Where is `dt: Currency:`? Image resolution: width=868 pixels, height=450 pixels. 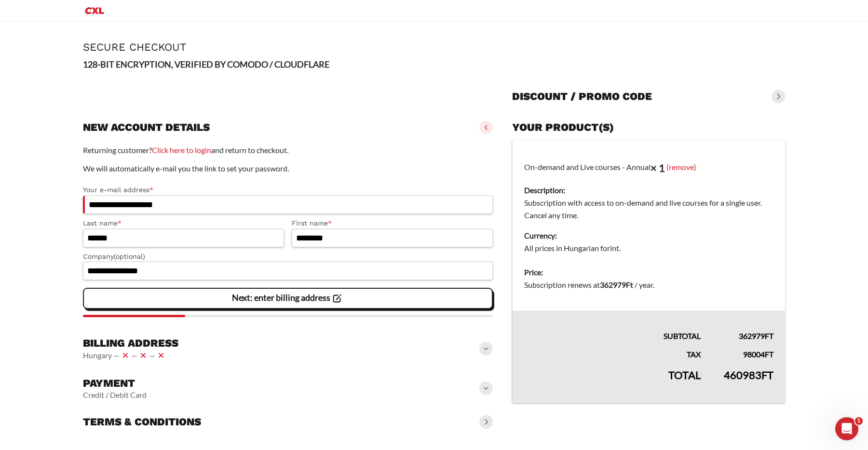 dt: Currency: is located at coordinates (649, 236).